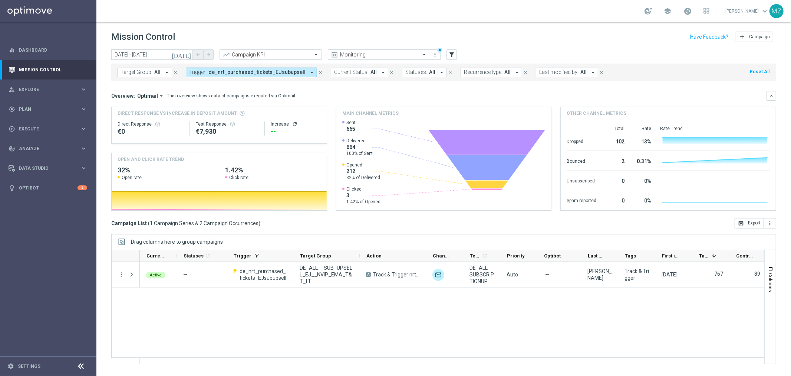 This screenshot has width=791, height=376. I want to click on i: equalizer, so click(12, 50).